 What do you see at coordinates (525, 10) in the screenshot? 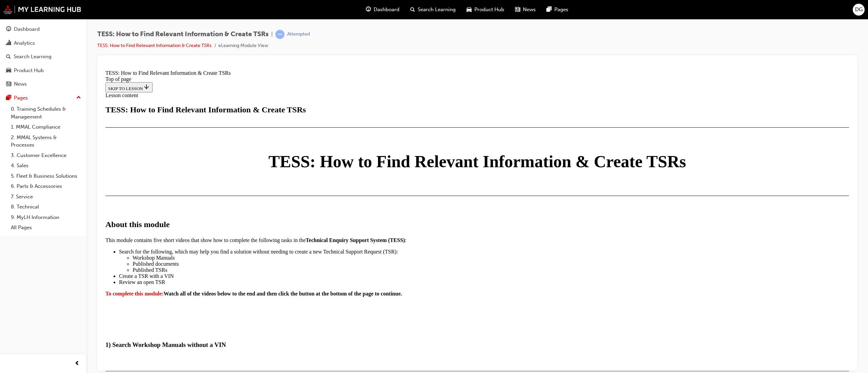
I see `a: news-iconNews` at bounding box center [525, 10].